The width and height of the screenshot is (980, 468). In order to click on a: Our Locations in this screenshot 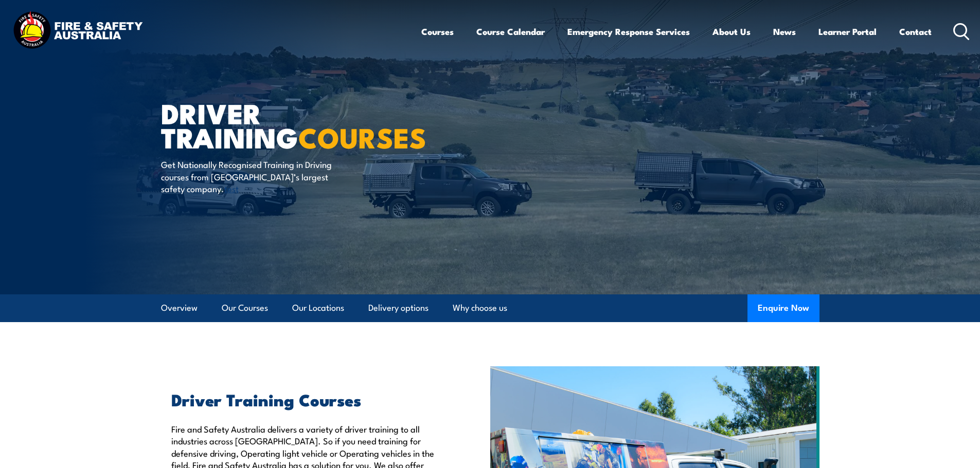, I will do `click(318, 308)`.